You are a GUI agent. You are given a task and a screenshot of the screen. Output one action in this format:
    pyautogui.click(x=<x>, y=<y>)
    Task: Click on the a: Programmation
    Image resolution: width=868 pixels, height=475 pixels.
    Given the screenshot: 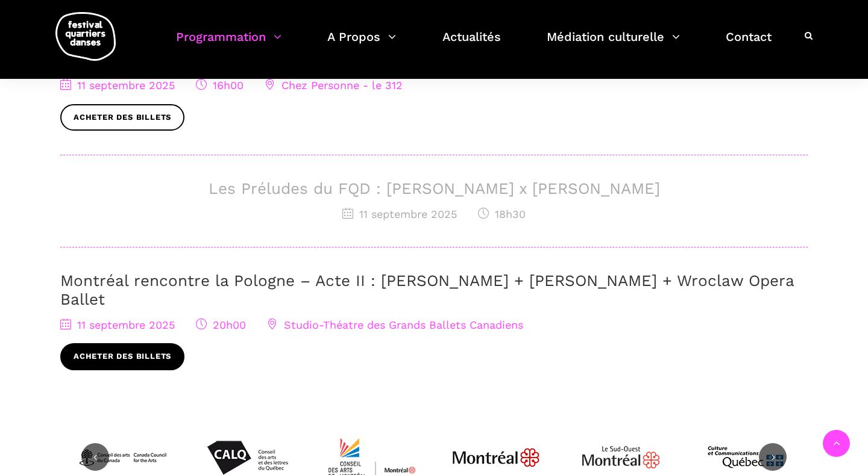 What is the action you would take?
    pyautogui.click(x=228, y=44)
    